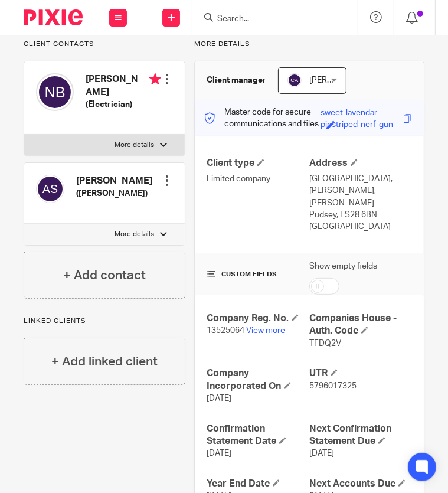  I want to click on div: sweet-lavendar-pinstriped-nerf-gun, so click(360, 114).